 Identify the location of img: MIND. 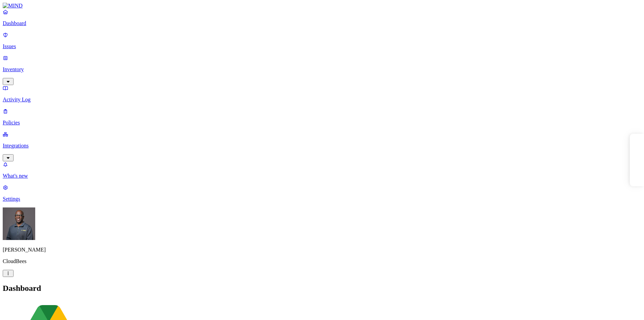
(12, 6).